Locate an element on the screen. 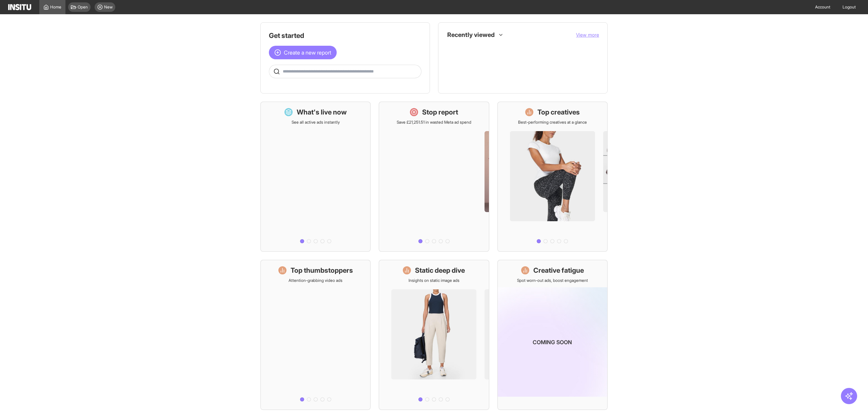 This screenshot has width=868, height=415. button: View more is located at coordinates (588, 35).